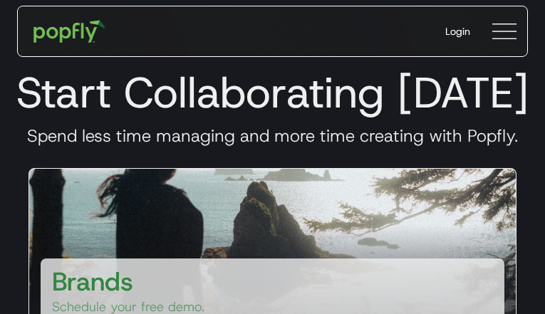 The height and width of the screenshot is (314, 545). What do you see at coordinates (93, 282) in the screenshot?
I see `h3: Brands` at bounding box center [93, 282].